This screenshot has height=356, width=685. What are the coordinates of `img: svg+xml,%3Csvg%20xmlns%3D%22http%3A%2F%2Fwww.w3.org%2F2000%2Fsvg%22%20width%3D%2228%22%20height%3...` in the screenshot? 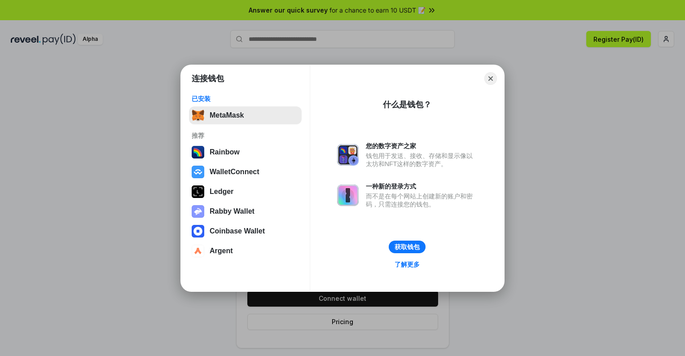 It's located at (198, 192).